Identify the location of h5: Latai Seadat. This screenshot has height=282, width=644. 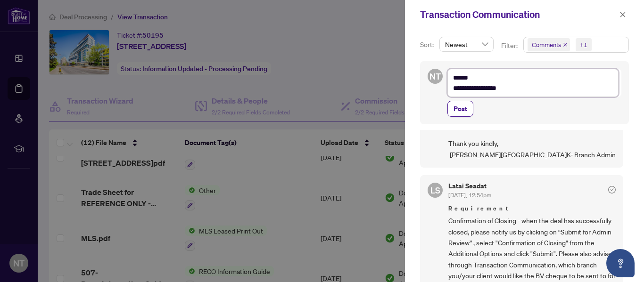
(469, 186).